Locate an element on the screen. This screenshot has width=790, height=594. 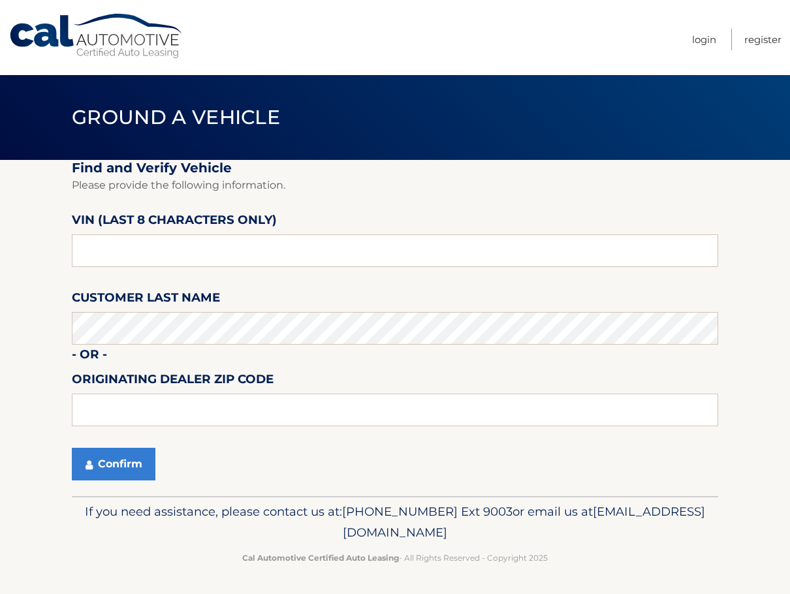
label: Customer Last Name is located at coordinates (146, 300).